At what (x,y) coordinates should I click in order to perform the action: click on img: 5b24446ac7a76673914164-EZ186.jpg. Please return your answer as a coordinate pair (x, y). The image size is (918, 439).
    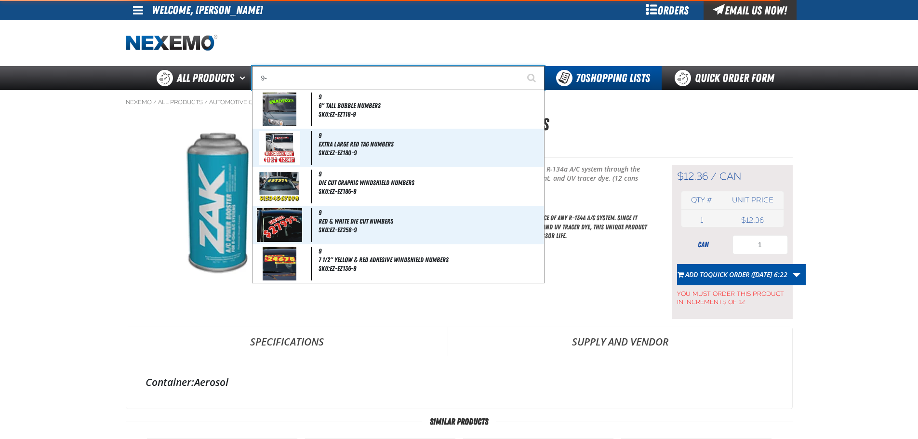
    Looking at the image, I should click on (279, 187).